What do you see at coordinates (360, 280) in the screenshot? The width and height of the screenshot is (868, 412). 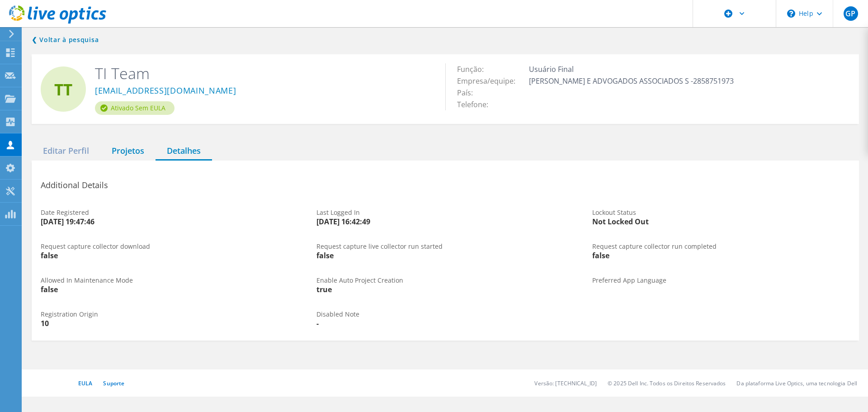 I see `span: Enable Auto Project Creation` at bounding box center [360, 280].